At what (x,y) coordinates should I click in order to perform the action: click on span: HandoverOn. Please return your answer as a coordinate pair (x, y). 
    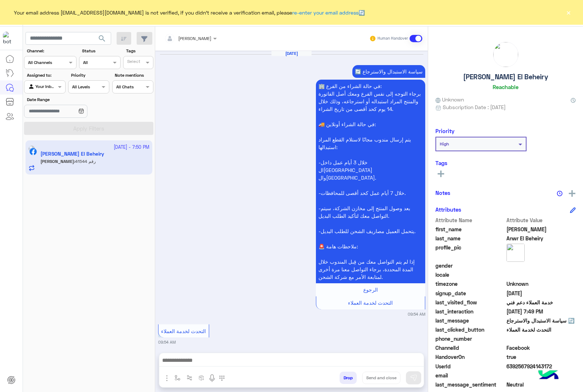
    Looking at the image, I should click on (470, 357).